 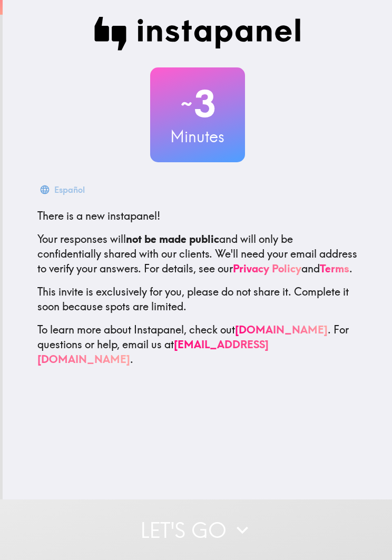 I want to click on div: Español, so click(x=70, y=190).